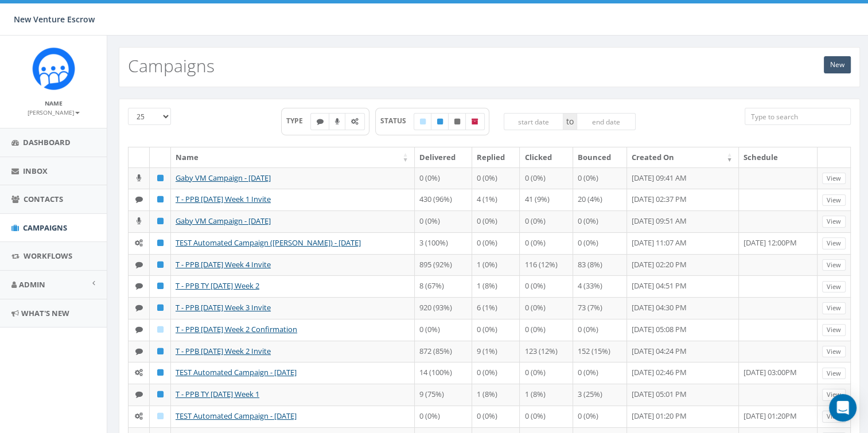  I want to click on td: 8 (67%), so click(444, 286).